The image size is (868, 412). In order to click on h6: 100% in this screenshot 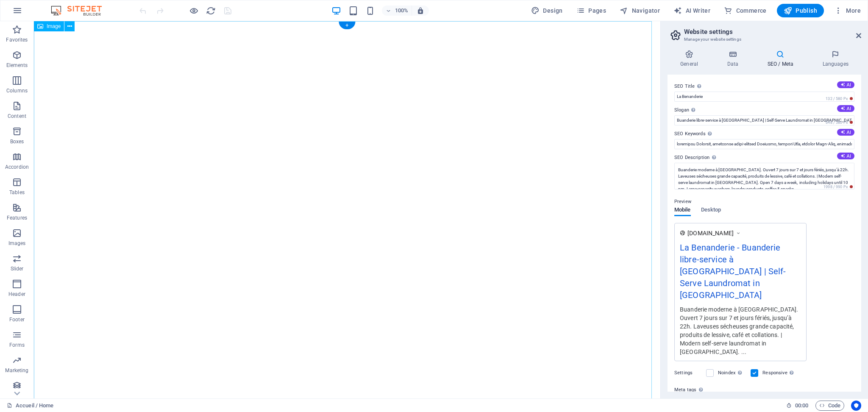, I will do `click(401, 10)`.